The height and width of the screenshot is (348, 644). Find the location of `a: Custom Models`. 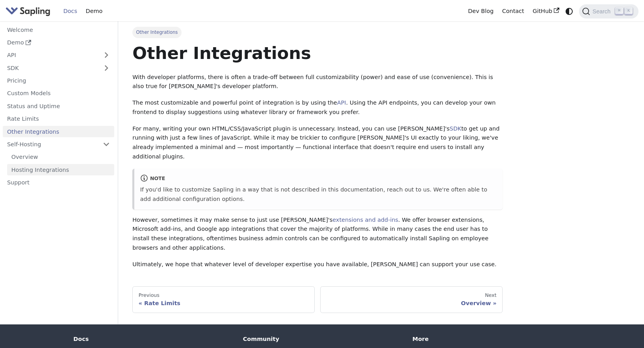

a: Custom Models is located at coordinates (58, 93).